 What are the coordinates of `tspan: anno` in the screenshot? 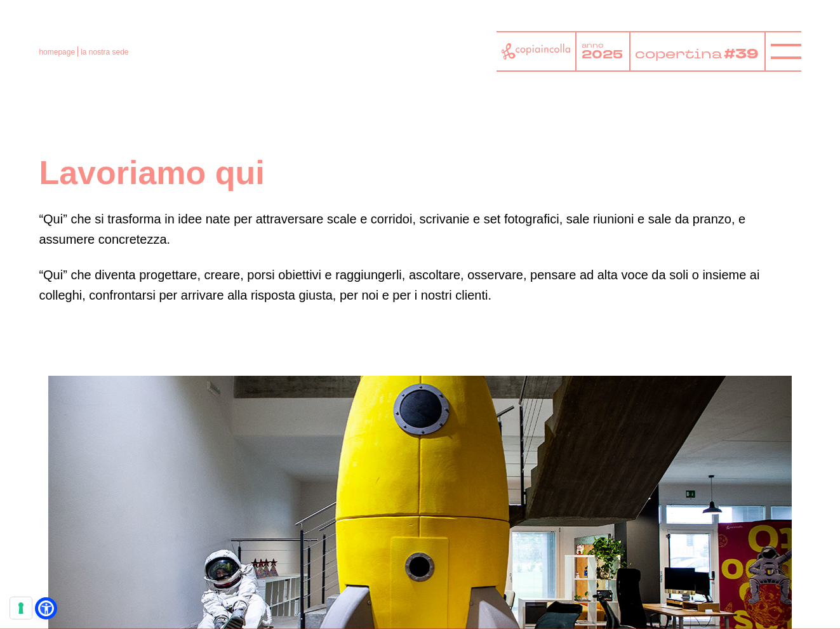 It's located at (592, 45).